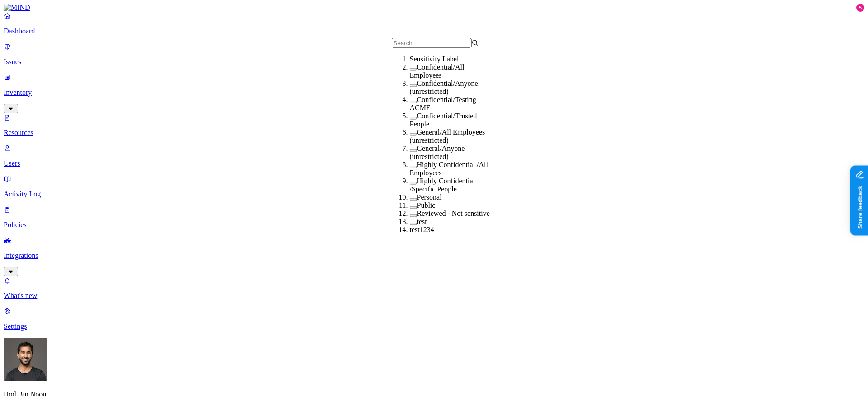 The height and width of the screenshot is (401, 868). What do you see at coordinates (434, 194) in the screenshot?
I see `p: Activity Log` at bounding box center [434, 194].